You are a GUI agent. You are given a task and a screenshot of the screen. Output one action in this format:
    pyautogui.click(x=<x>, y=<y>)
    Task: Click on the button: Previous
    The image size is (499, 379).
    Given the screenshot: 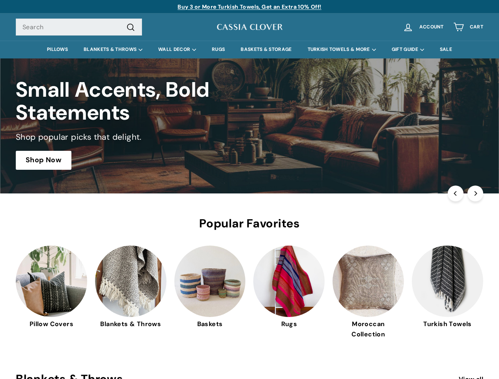 What is the action you would take?
    pyautogui.click(x=455, y=193)
    